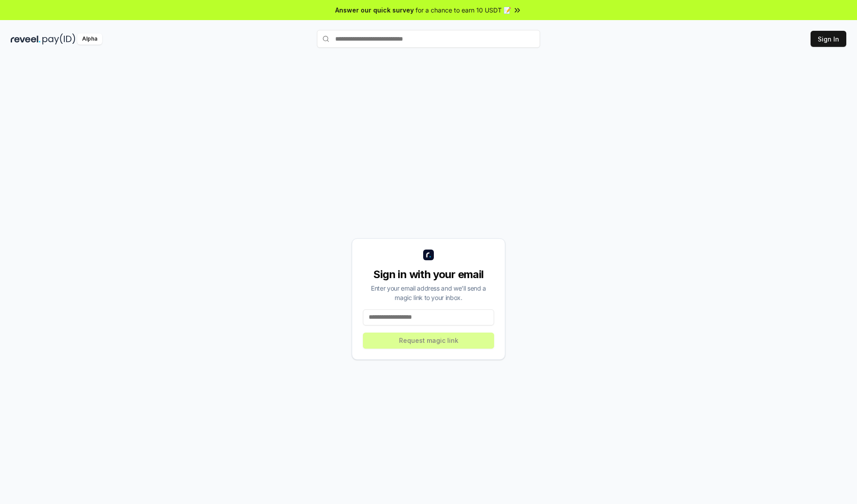 This screenshot has width=857, height=504. Describe the element at coordinates (428, 293) in the screenshot. I see `div: Enter your email address and we’ll send a magic link to your inbox.` at that location.